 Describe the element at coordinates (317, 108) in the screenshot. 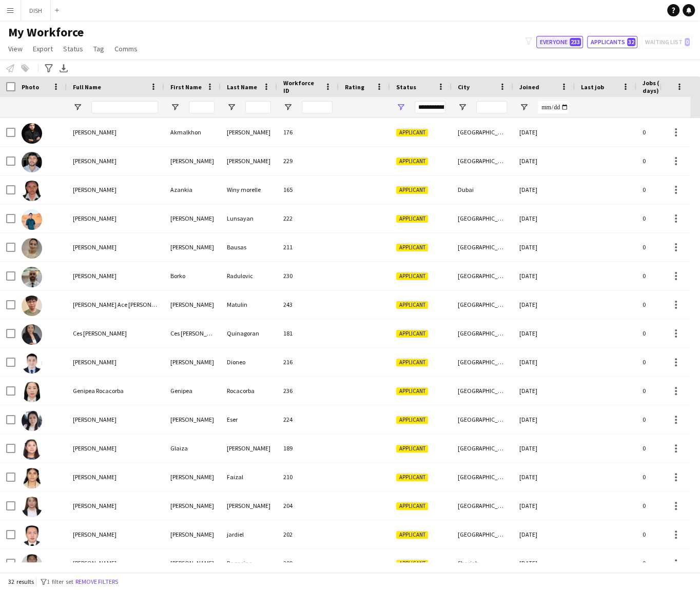

I see `input: Workforce ID Filter Input` at that location.